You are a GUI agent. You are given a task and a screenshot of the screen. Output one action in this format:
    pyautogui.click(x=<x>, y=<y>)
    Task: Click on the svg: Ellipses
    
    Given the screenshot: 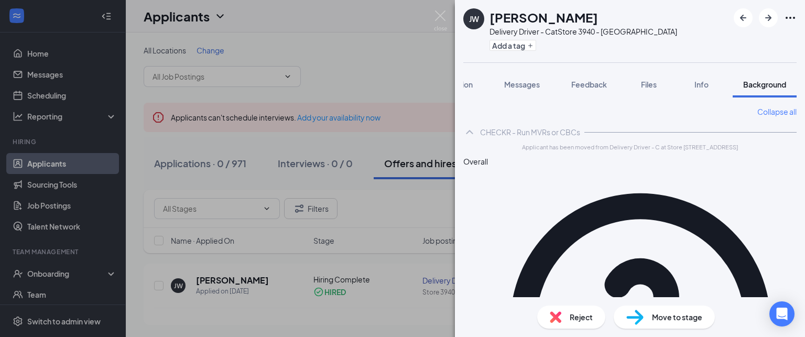 What is the action you would take?
    pyautogui.click(x=790, y=18)
    